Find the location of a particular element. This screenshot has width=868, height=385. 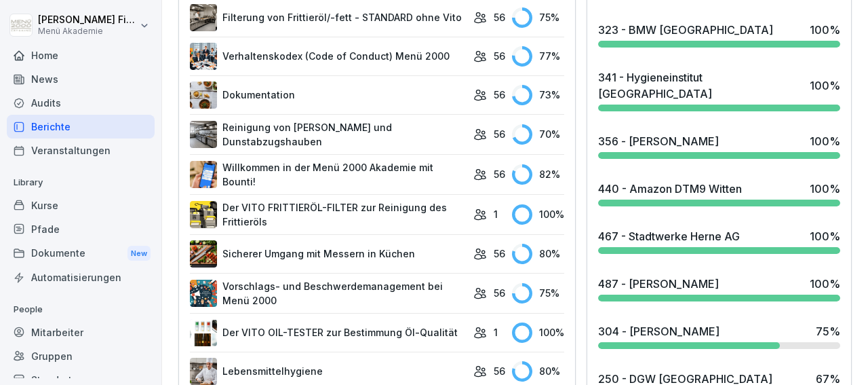

a: Willkommen in der Menü 2000 Akademie mit Bounti! is located at coordinates (328, 174).